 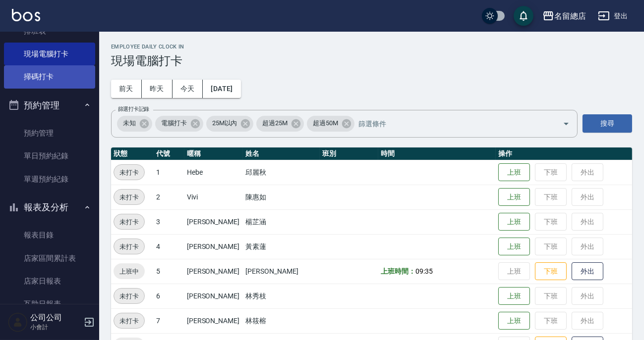 What do you see at coordinates (566, 124) in the screenshot?
I see `button: Open` at bounding box center [566, 124].